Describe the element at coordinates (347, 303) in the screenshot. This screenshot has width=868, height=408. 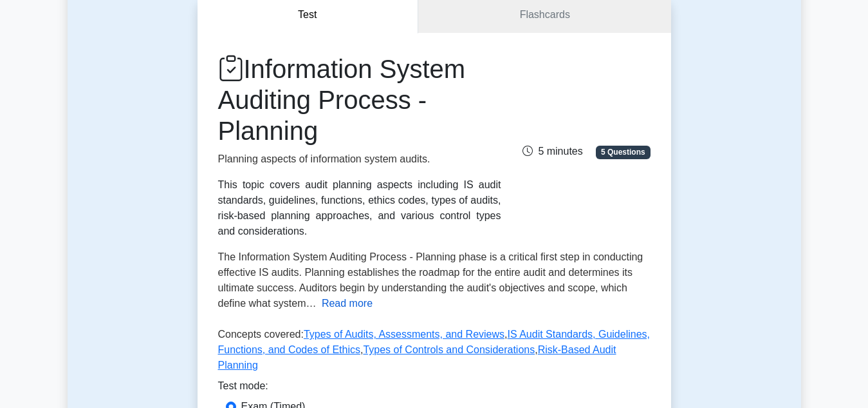
I see `button: Read more` at that location.